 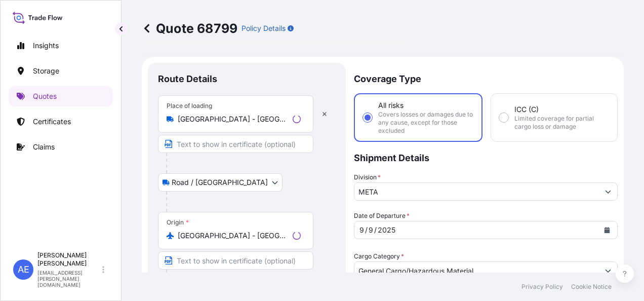 What do you see at coordinates (504, 117) in the screenshot?
I see `input: ICC (C)Limited coverage for partial cargo loss or damage` at bounding box center [504, 117].